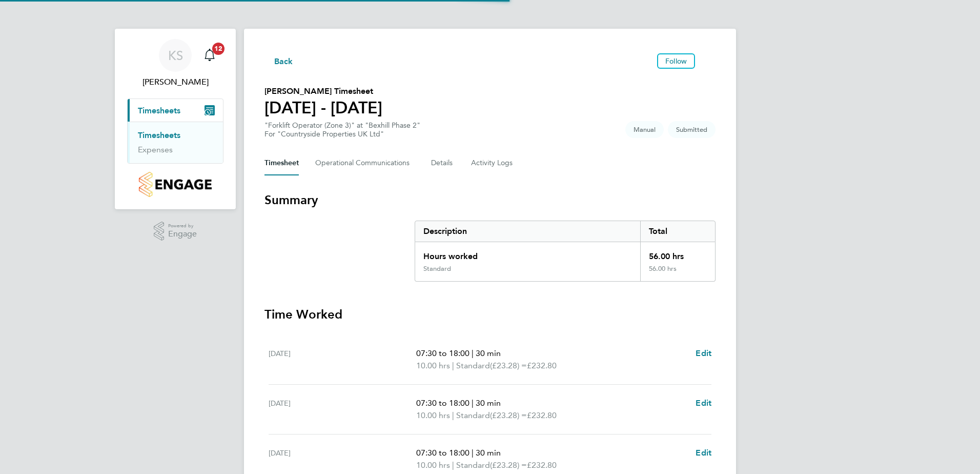 This screenshot has height=474, width=980. I want to click on button: Timesheet, so click(281, 163).